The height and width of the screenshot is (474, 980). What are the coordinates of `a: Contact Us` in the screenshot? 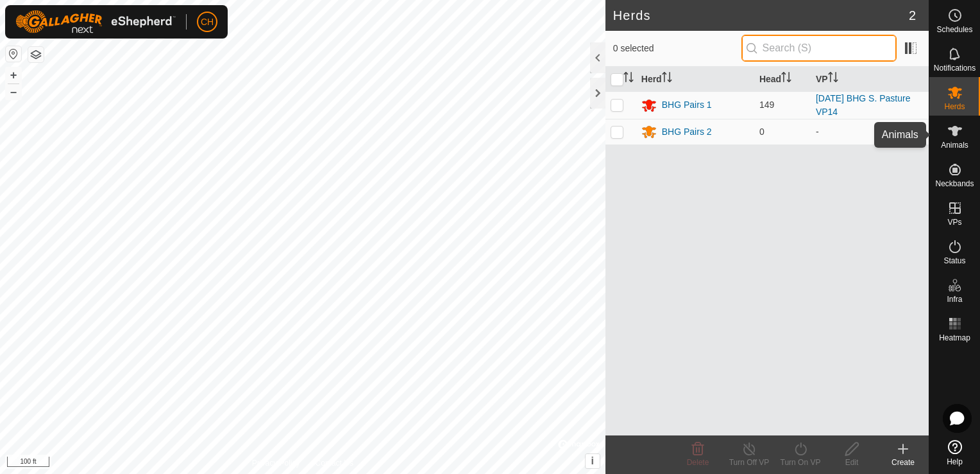 It's located at (334, 463).